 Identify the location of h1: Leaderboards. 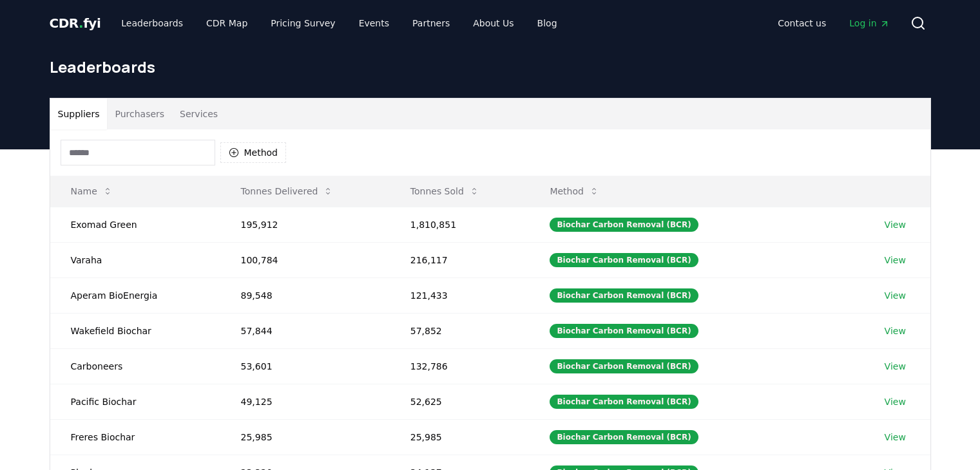
(491, 67).